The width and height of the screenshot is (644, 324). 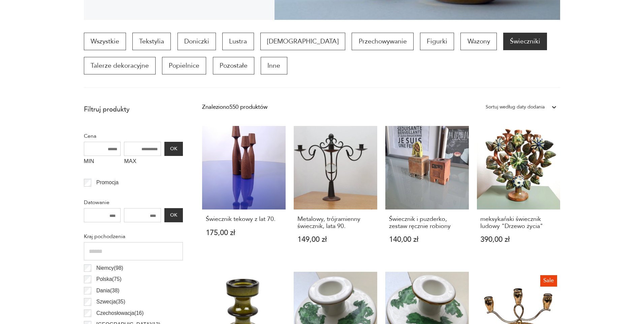 I want to click on a: Świecznik i puzderko, zestaw ręcznie robionyŚwiecznik i puzderko, zestaw ręcznie robiony140,00 zł, so click(x=427, y=192).